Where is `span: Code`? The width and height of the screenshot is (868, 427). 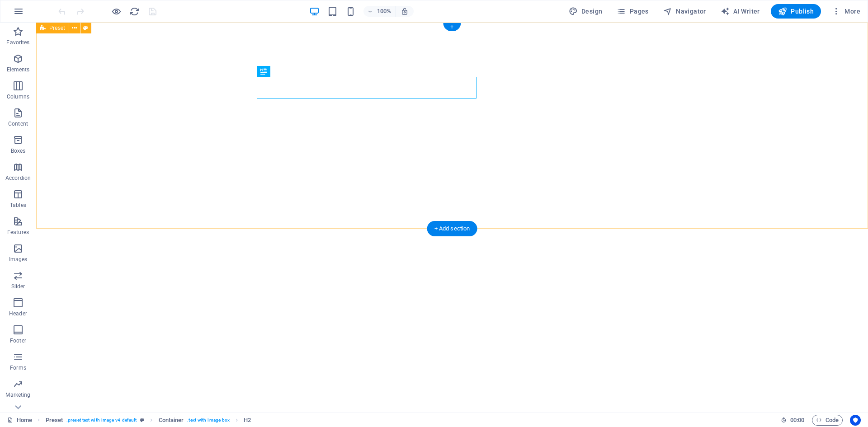
span: Code is located at coordinates (828, 420).